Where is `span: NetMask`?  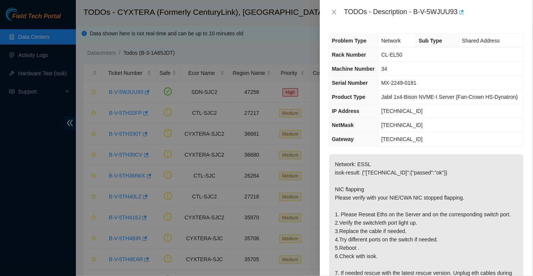 span: NetMask is located at coordinates (343, 125).